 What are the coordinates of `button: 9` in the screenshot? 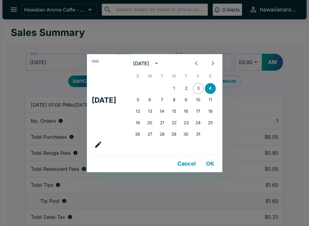 It's located at (186, 100).